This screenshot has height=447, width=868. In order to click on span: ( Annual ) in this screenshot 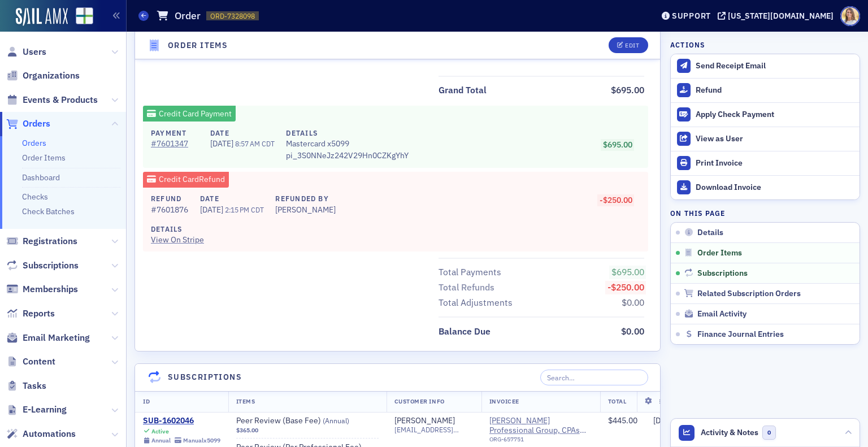, I will do `click(336, 420)`.